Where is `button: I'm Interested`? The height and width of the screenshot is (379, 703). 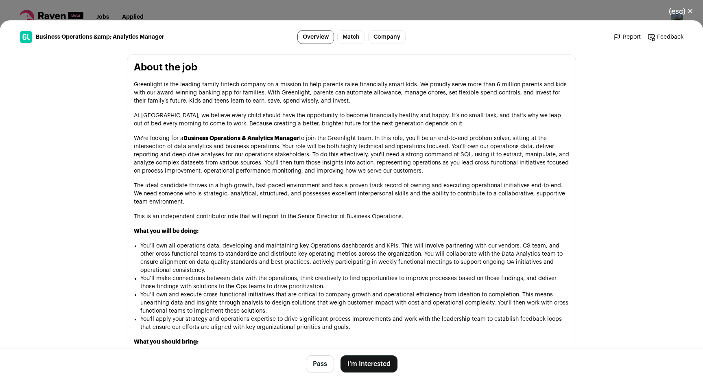
button: I'm Interested is located at coordinates (369, 364).